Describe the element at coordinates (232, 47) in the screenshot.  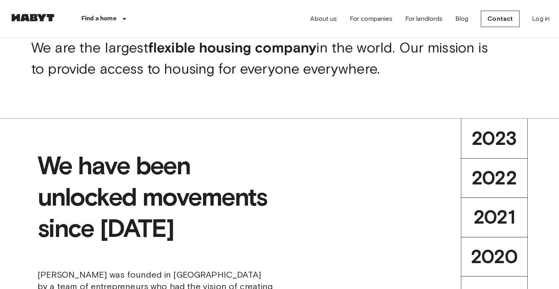
I see `b: flexible housing company` at that location.